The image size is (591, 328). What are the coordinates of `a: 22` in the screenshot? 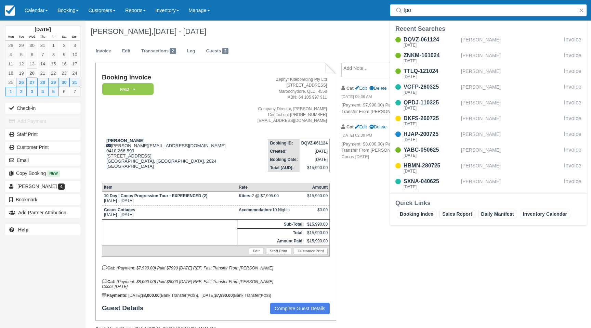 It's located at (53, 73).